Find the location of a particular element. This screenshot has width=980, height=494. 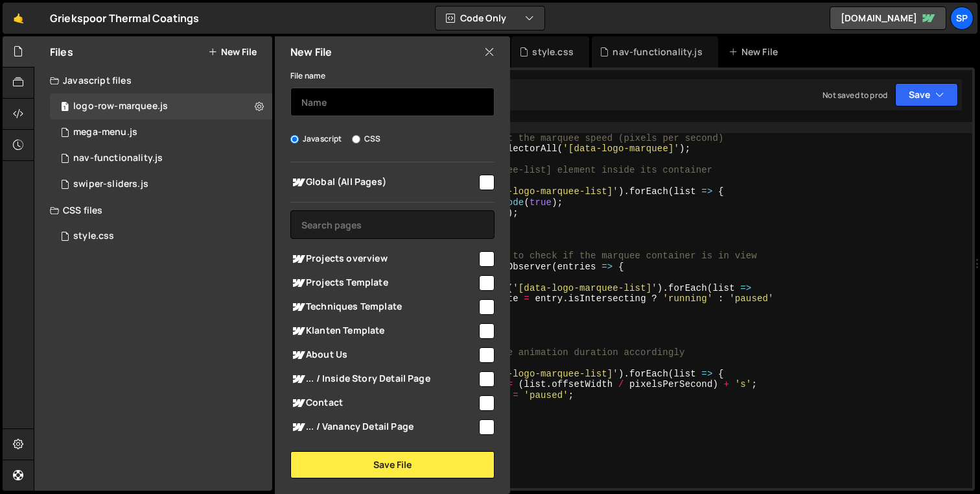

div: Javascript files is located at coordinates (153, 81).